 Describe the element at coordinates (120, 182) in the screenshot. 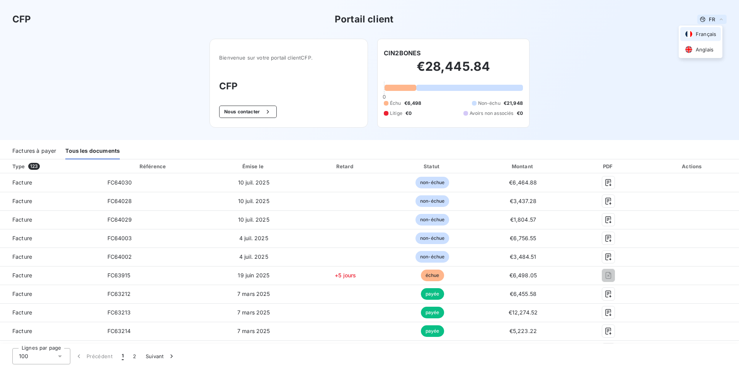

I see `span: FC64030` at that location.